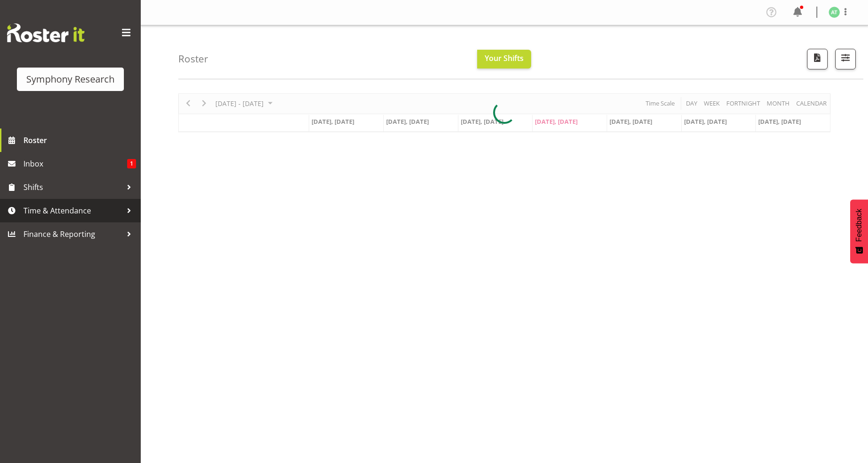 Image resolution: width=868 pixels, height=463 pixels. I want to click on span: Feedback, so click(859, 226).